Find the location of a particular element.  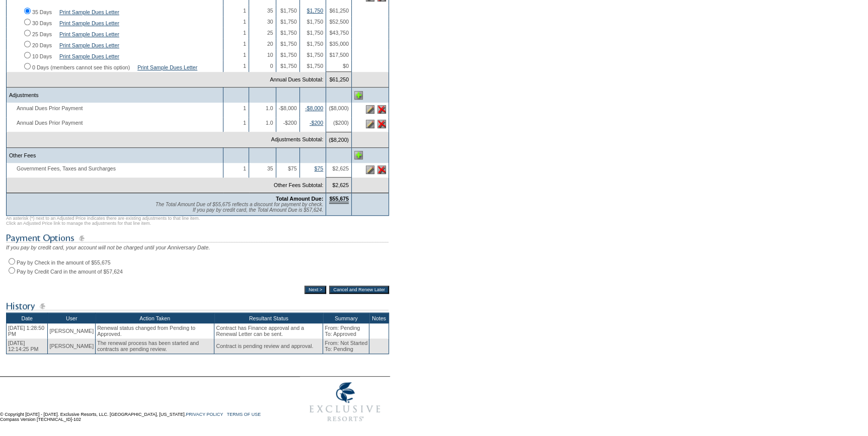

th: Summary is located at coordinates (346, 318).